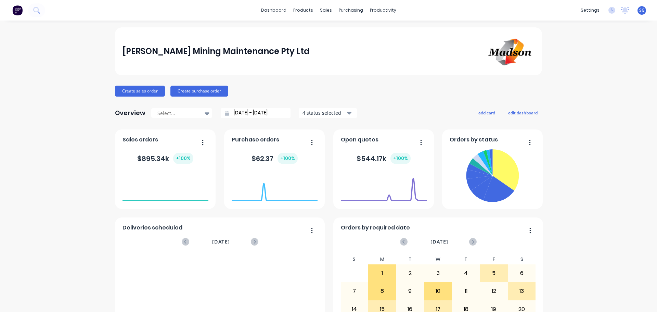  Describe the element at coordinates (130, 113) in the screenshot. I see `div: Overview` at that location.